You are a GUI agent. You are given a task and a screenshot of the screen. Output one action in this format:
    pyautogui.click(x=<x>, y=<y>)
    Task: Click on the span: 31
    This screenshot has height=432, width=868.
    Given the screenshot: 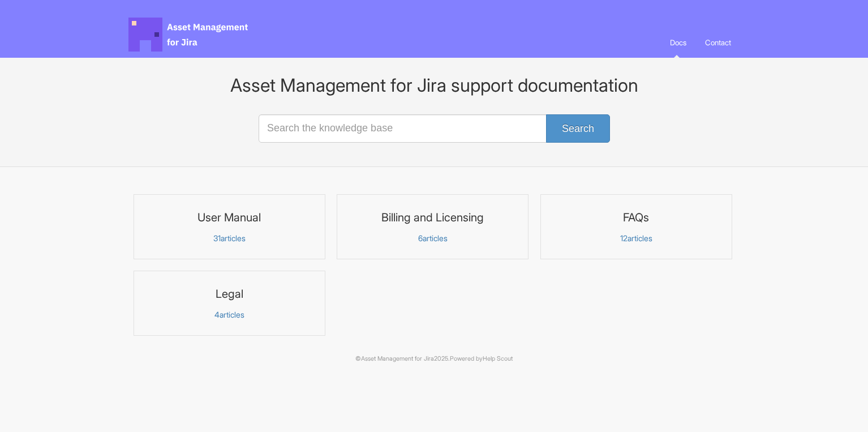 What is the action you would take?
    pyautogui.click(x=217, y=238)
    